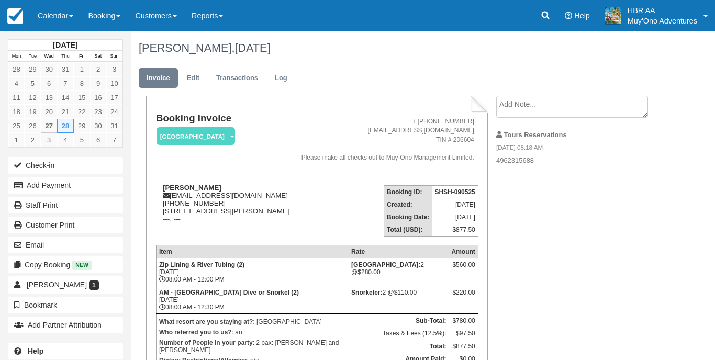  I want to click on button: Email, so click(65, 245).